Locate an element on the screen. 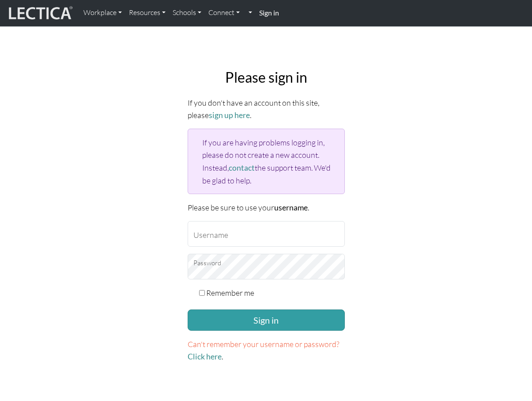 This screenshot has width=532, height=401. p: If you don't have an account on this site, please . is located at coordinates (266, 109).